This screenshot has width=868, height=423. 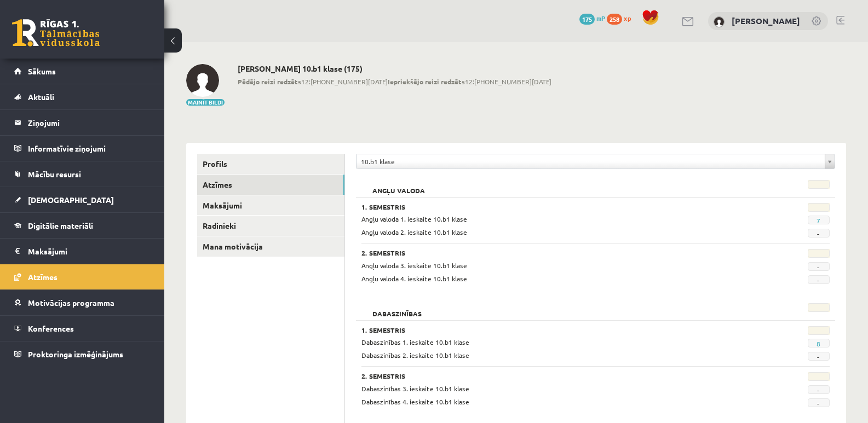 I want to click on span: Mācību resursi, so click(x=54, y=174).